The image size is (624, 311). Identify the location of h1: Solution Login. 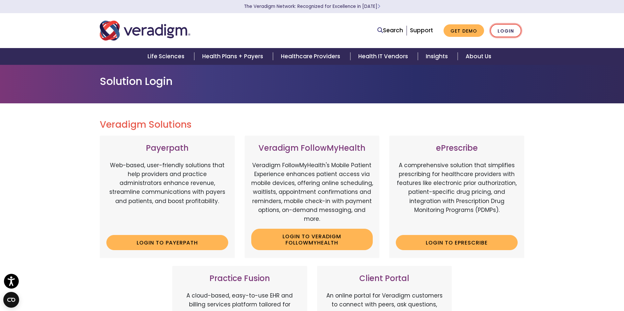
(312, 81).